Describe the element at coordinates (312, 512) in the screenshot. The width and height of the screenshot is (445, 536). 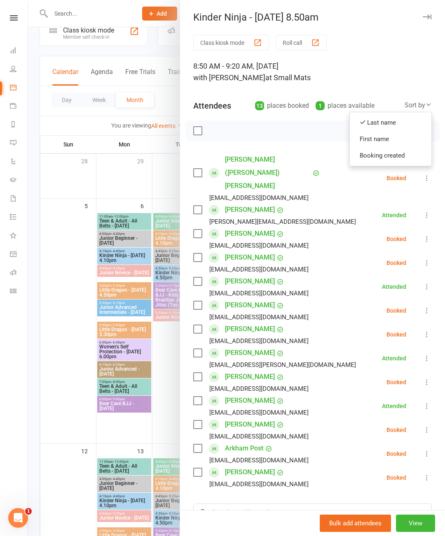
I see `input: Search to add attendees` at that location.